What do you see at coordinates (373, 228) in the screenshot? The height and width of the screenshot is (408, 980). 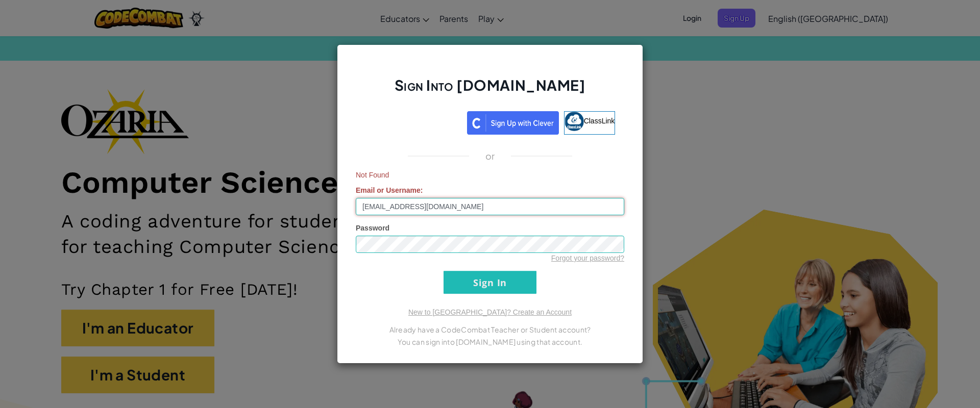 I see `span: Password` at bounding box center [373, 228].